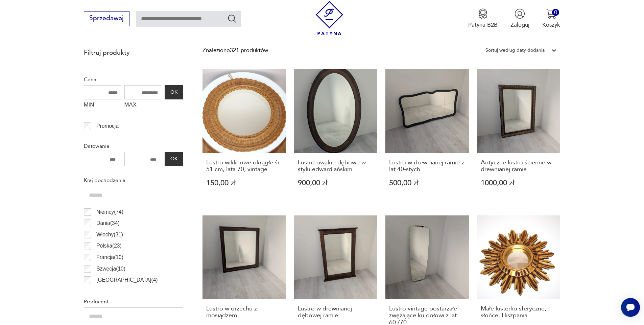  Describe the element at coordinates (336, 136) in the screenshot. I see `a: Lustro owalne dębowe w stylu edwardiańskimLustro owalne dębowe w stylu edwardiańskim900,00 zł` at that location.